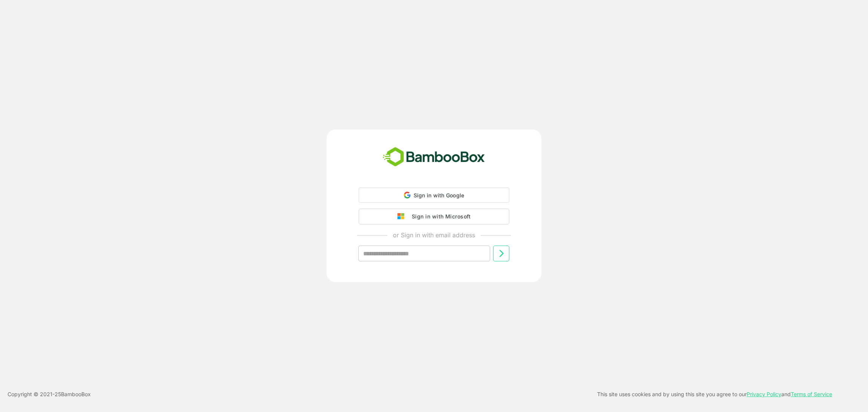  Describe the element at coordinates (434, 217) in the screenshot. I see `button: Sign in with Microsoft` at that location.